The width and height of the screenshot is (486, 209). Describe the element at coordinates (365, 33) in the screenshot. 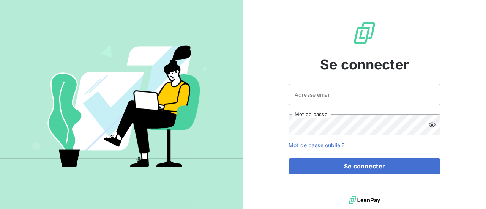

I see `img: Logo LeanPay` at that location.